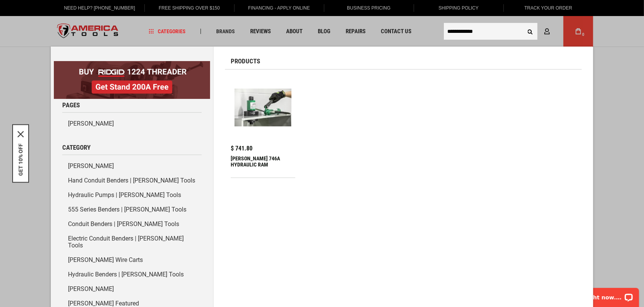 Image resolution: width=644 pixels, height=307 pixels. What do you see at coordinates (132, 80) in the screenshot?
I see `img: BOGO: Buy RIDGID® 1224 Threader, Get Stand 200A Free!` at bounding box center [132, 80].